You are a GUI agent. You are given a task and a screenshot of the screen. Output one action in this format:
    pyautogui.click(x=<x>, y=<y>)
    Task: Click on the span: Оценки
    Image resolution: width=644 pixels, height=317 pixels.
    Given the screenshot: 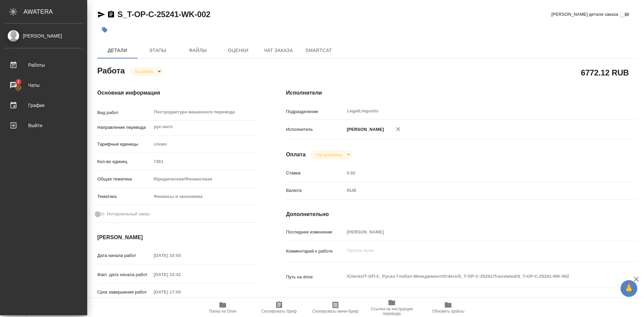 What is the action you would take?
    pyautogui.click(x=238, y=51)
    